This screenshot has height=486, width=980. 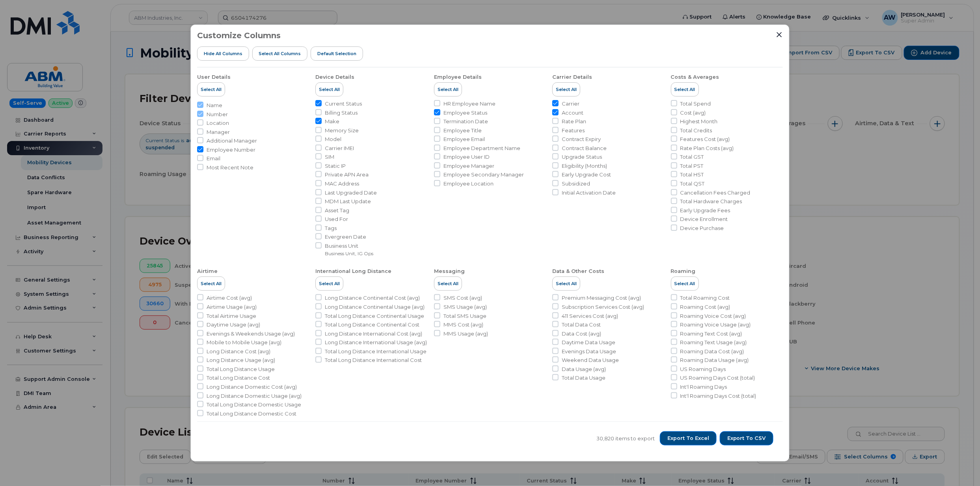 I want to click on span: SMS Usage (avg), so click(x=465, y=307).